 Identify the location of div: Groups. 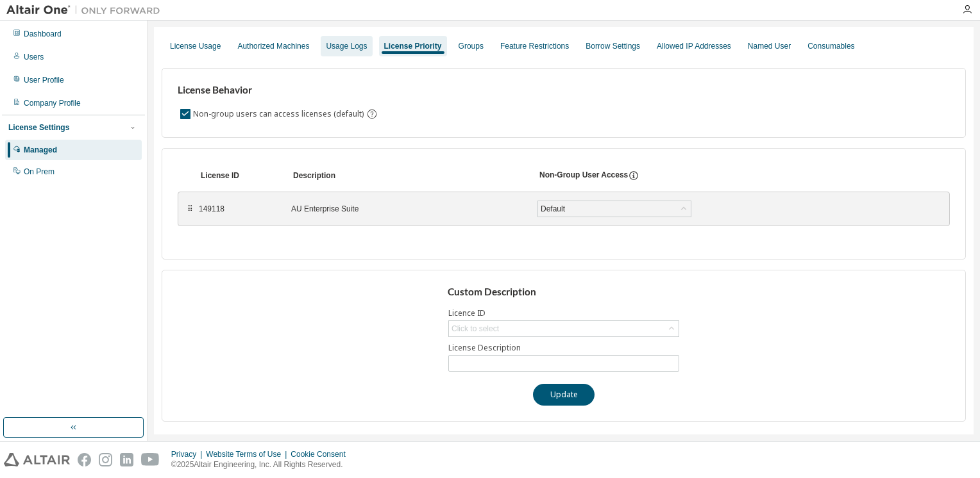
(471, 46).